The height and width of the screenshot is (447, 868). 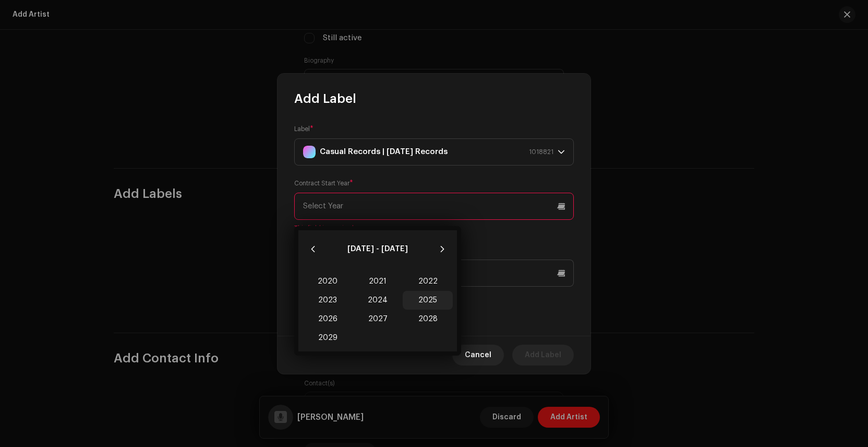 What do you see at coordinates (478, 355) in the screenshot?
I see `button: Cancel` at bounding box center [478, 355].